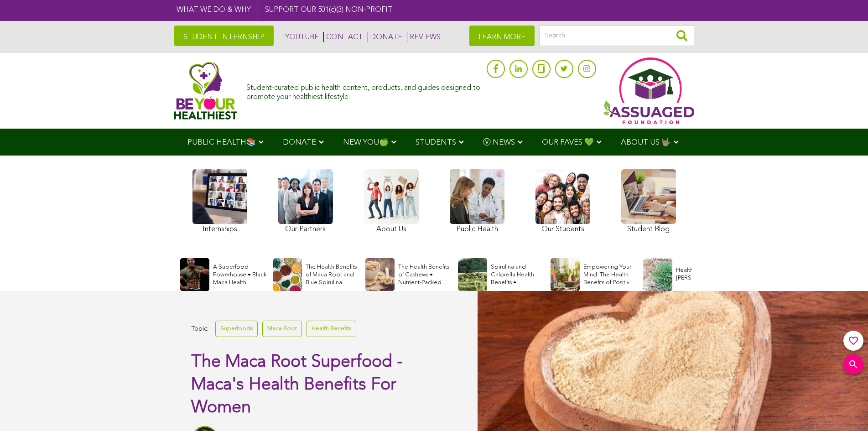 The width and height of the screenshot is (868, 431). I want to click on span: ABOUT US 🤟🏽, so click(646, 142).